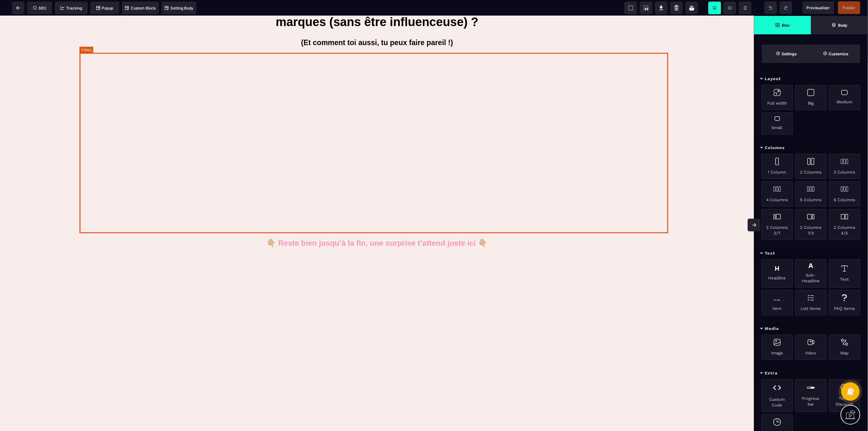 This screenshot has height=431, width=868. Describe the element at coordinates (179, 8) in the screenshot. I see `span: Setting Body` at that location.